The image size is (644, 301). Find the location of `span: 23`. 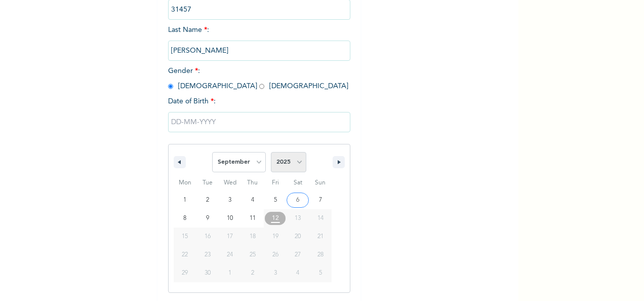

span: 23 is located at coordinates (207, 255).